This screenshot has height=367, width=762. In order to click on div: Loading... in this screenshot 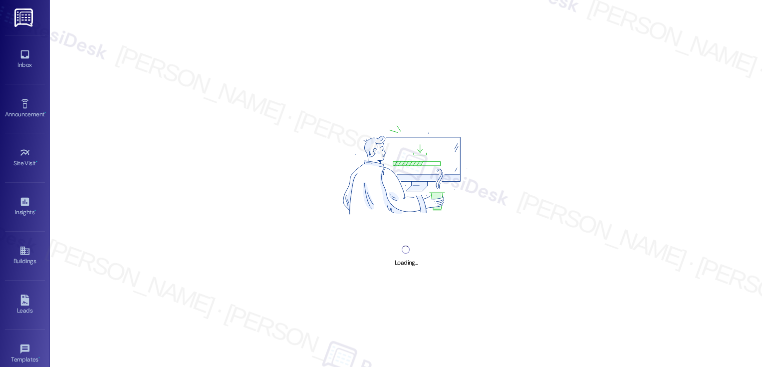, I will do `click(406, 263)`.